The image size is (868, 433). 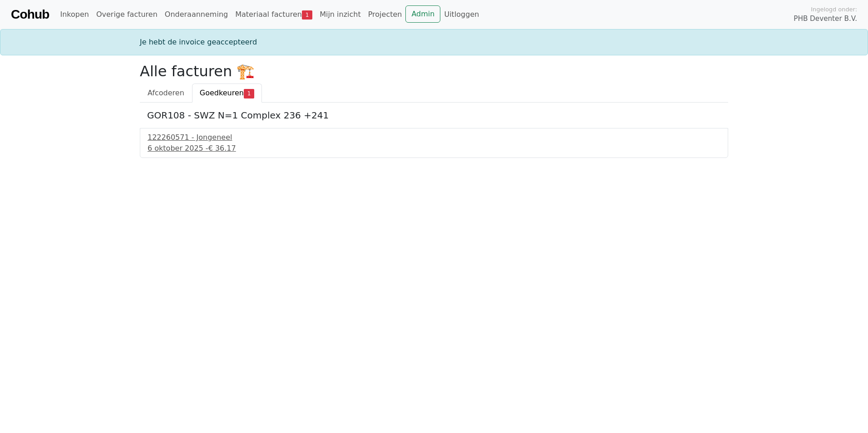 I want to click on a: Overige facturen, so click(x=127, y=14).